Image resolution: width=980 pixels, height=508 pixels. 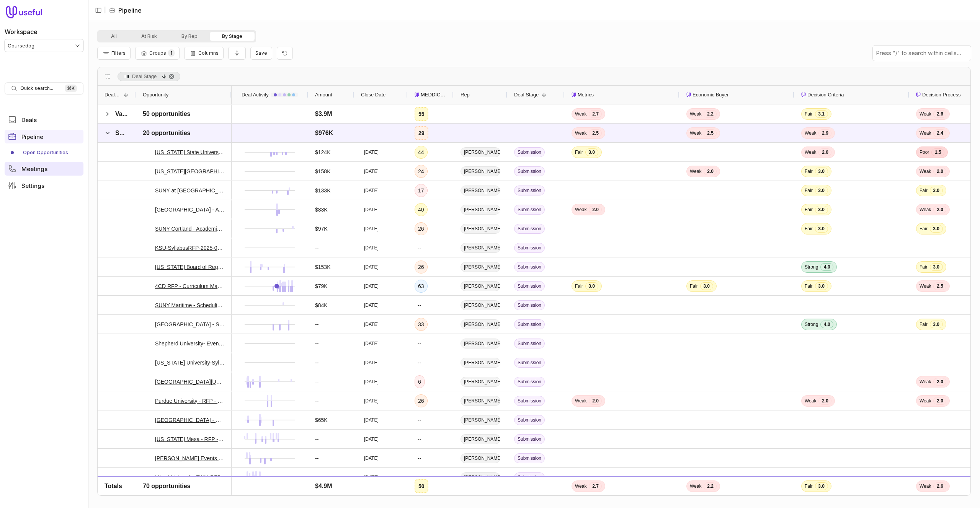 What do you see at coordinates (421, 190) in the screenshot?
I see `div: 17` at bounding box center [421, 190].